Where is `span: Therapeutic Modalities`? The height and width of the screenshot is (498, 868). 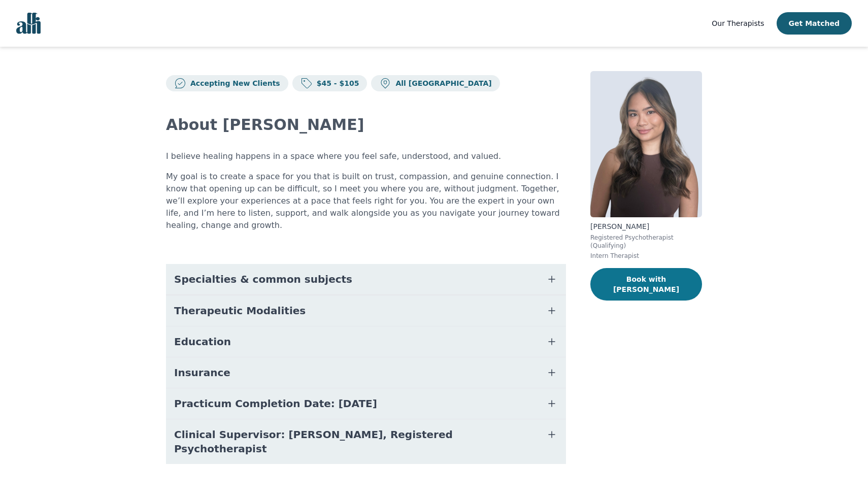 span: Therapeutic Modalities is located at coordinates (240, 311).